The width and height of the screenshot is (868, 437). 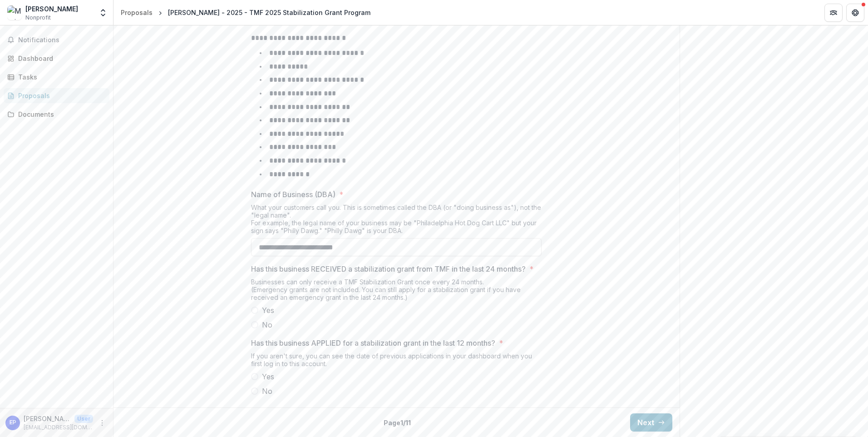 I want to click on p: Has this business APPLIED for a stabilization grant in the last 12 months?, so click(x=373, y=343).